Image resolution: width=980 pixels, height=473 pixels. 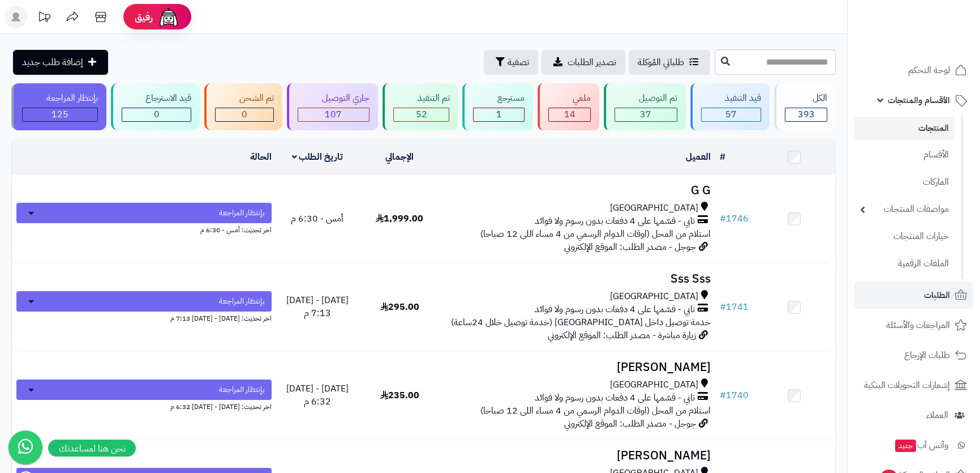 I want to click on span: جوجل - مصدر الطلب: الموقع الإلكتروني, so click(x=629, y=247).